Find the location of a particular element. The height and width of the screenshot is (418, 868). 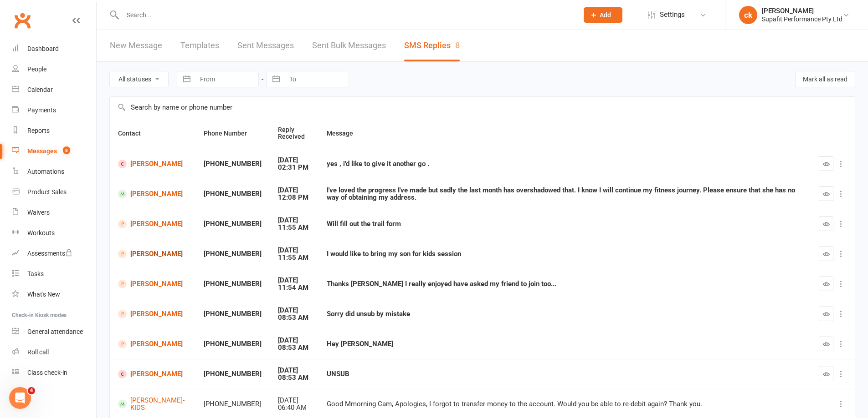

div: Roll call is located at coordinates (37, 352).